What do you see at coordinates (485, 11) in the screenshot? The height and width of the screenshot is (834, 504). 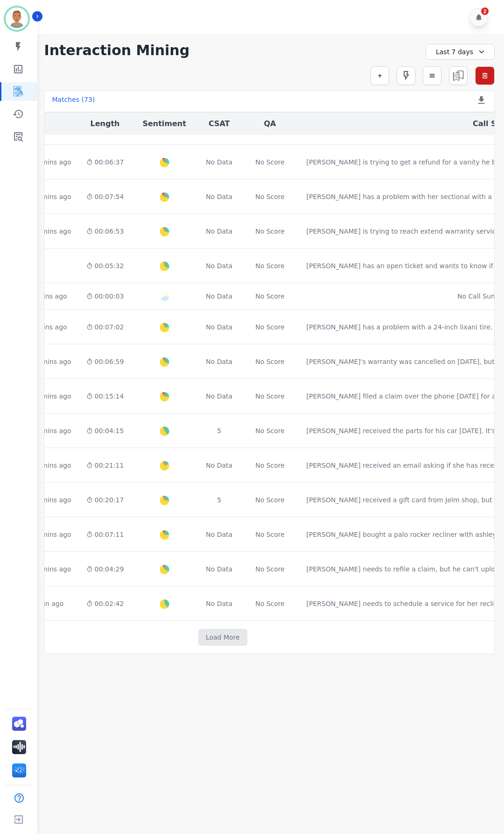 I see `div: 2` at bounding box center [485, 11].